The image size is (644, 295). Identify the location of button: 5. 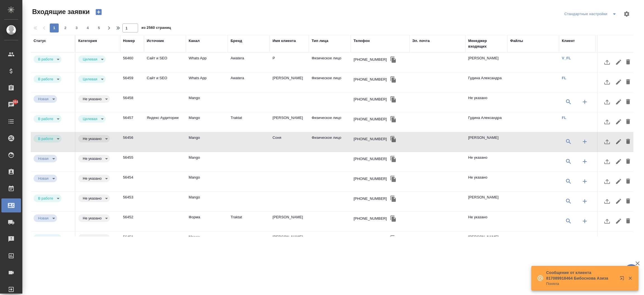
(99, 28).